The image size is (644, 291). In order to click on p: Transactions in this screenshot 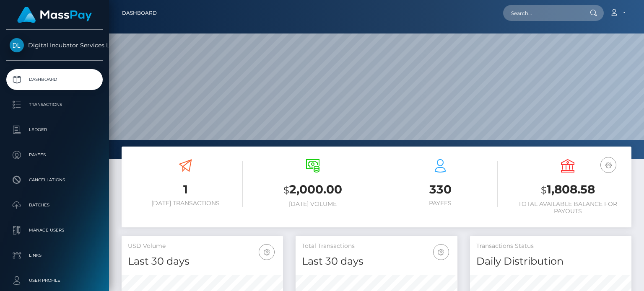, I will do `click(54, 105)`.